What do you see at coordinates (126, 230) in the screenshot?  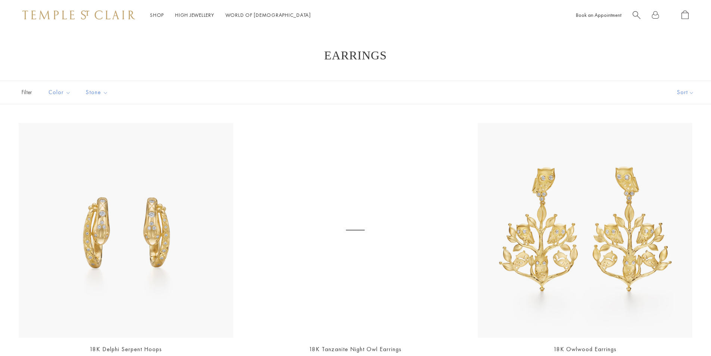 I see `a: 18K Delphi Serpent Hoops18K Delphi Serpent Hoops` at bounding box center [126, 230].